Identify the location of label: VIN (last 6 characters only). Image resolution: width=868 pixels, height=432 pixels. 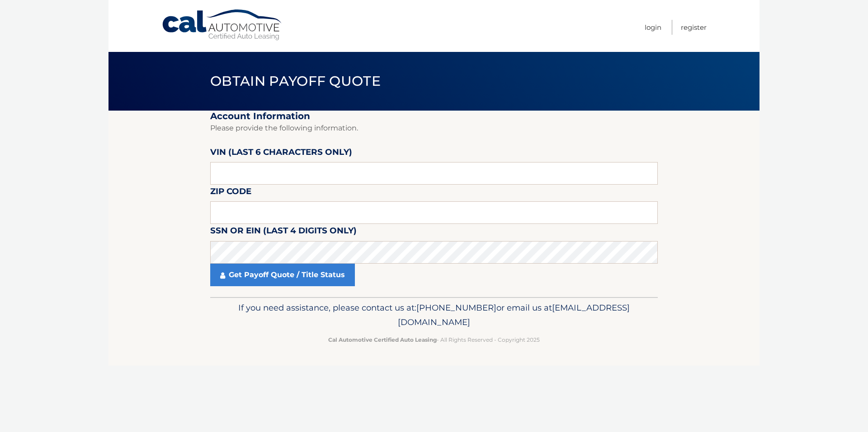
(281, 154).